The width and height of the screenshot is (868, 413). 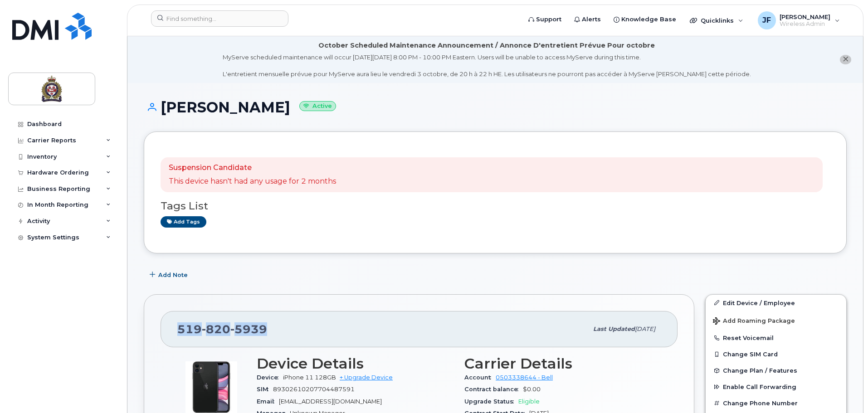 I want to click on button: Enable Call Forwarding, so click(x=776, y=386).